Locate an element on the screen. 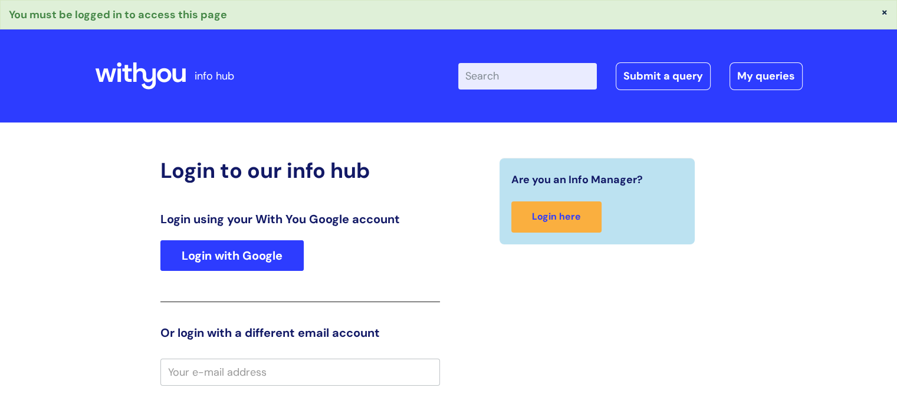 This screenshot has height=414, width=897. h2: Login to our info hub is located at coordinates (300, 170).